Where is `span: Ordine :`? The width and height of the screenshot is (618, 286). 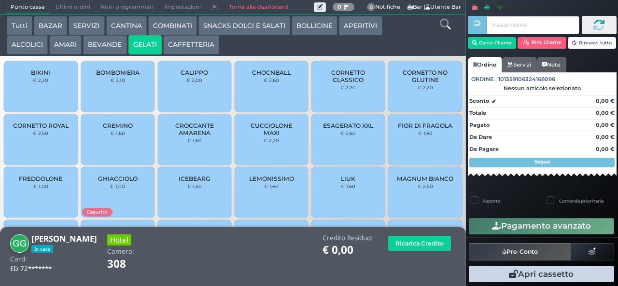
span: Ordine : is located at coordinates (484, 79).